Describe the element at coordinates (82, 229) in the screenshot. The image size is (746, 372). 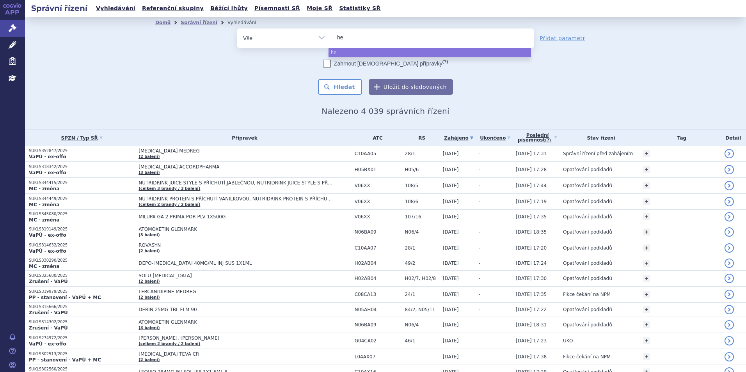
I see `p: SUKLS319149/2025` at that location.